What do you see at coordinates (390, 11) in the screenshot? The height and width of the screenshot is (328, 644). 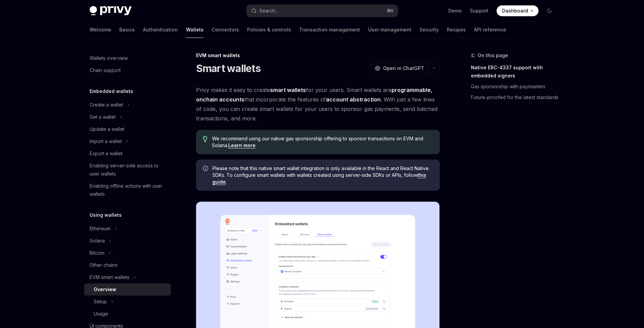 I see `span: ⌘ K` at bounding box center [390, 11].